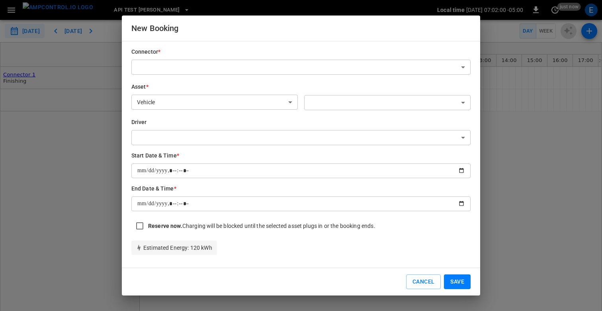 The width and height of the screenshot is (602, 311). I want to click on h2: New Booking, so click(301, 28).